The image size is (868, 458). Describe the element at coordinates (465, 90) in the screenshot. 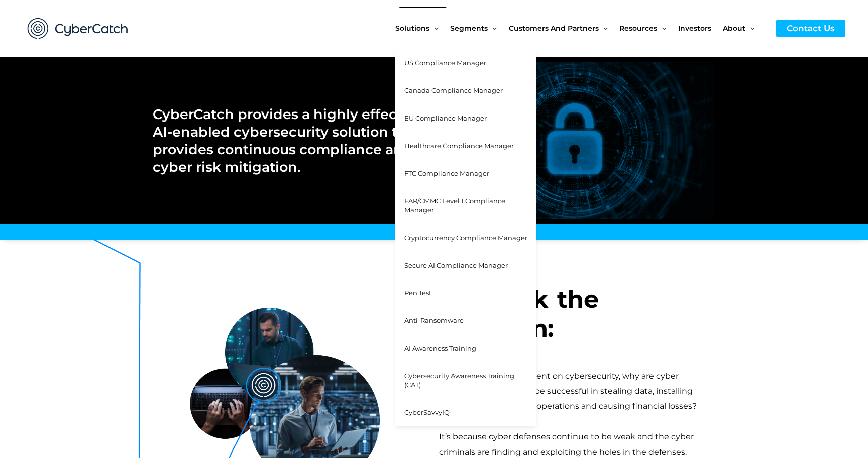

I see `a: Canada Compliance Manager` at that location.